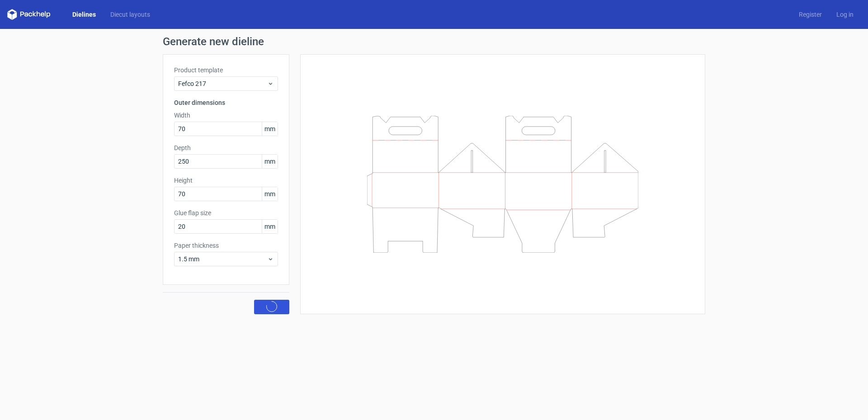  Describe the element at coordinates (810, 14) in the screenshot. I see `a: Register` at that location.